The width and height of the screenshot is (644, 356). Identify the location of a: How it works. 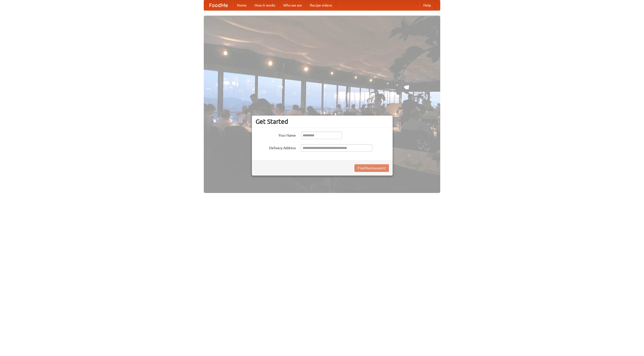
(265, 5).